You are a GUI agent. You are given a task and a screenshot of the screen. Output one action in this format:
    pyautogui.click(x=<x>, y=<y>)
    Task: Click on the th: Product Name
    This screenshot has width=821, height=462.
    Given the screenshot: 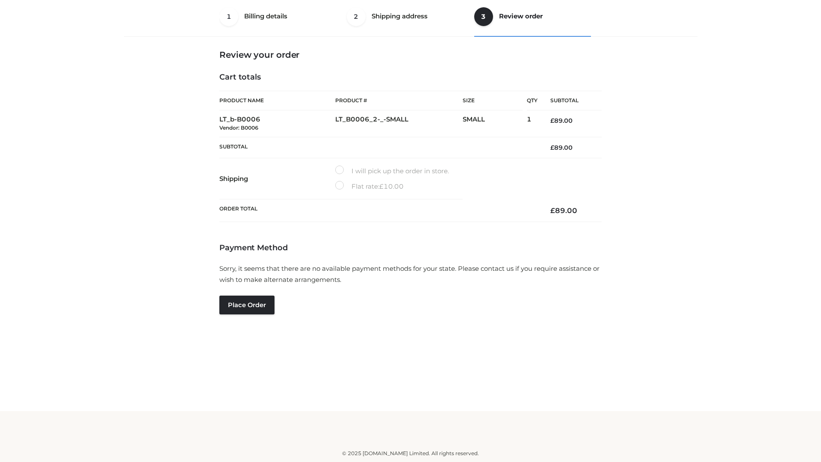 What is the action you would take?
    pyautogui.click(x=277, y=101)
    